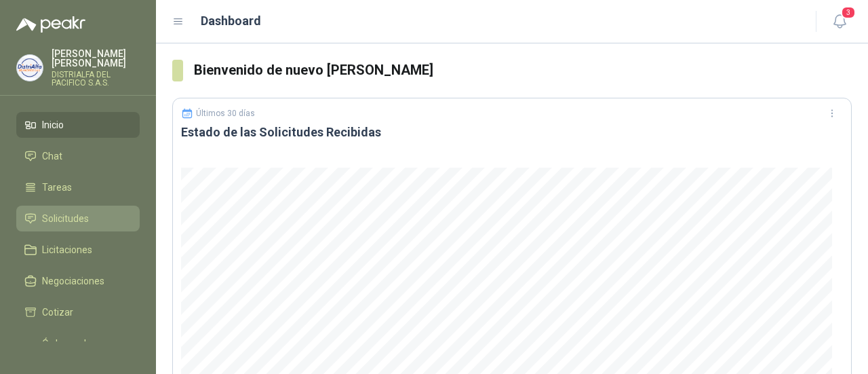 Image resolution: width=868 pixels, height=374 pixels. What do you see at coordinates (225, 114) in the screenshot?
I see `p: Últimos 30 días` at bounding box center [225, 114].